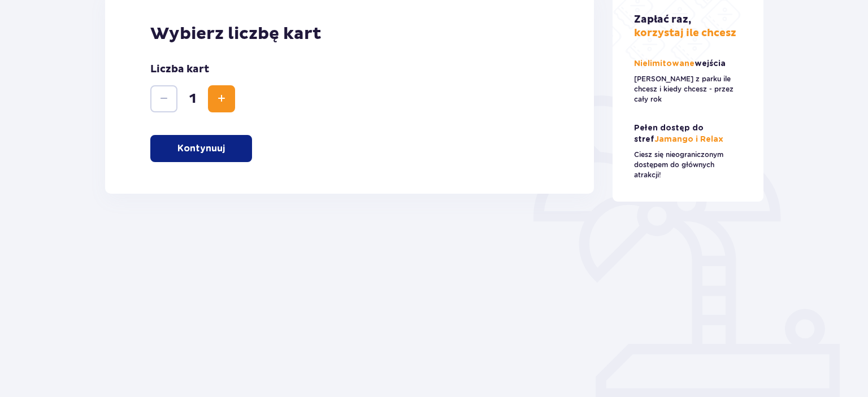  I want to click on span: 1, so click(192, 99).